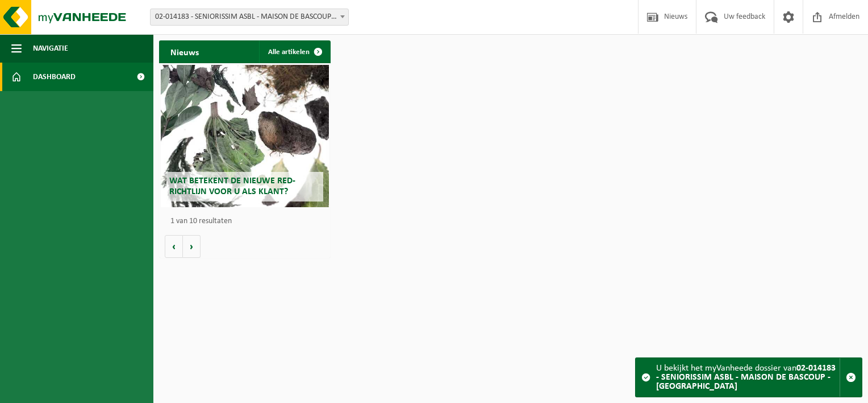  Describe the element at coordinates (294, 51) in the screenshot. I see `a: Alle artikelen` at that location.